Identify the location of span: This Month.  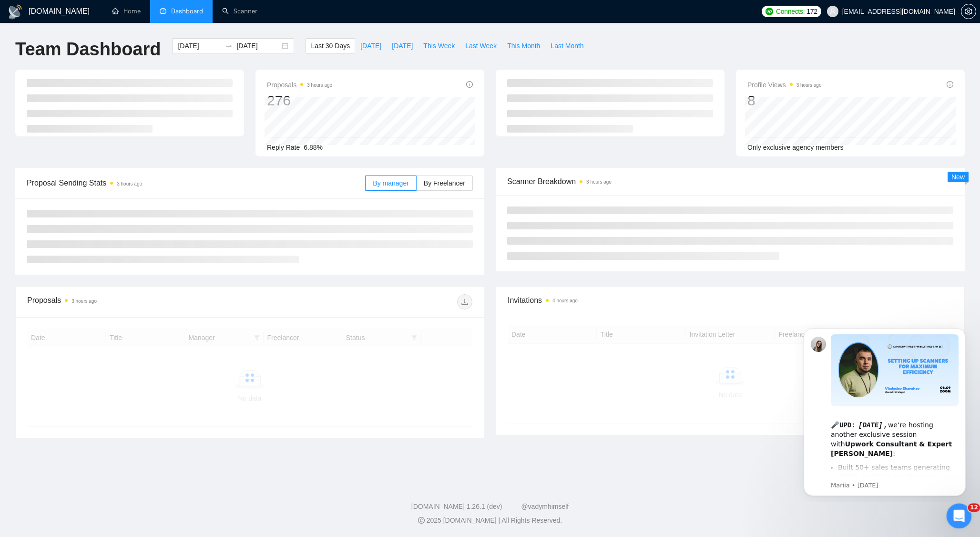
(523, 45).